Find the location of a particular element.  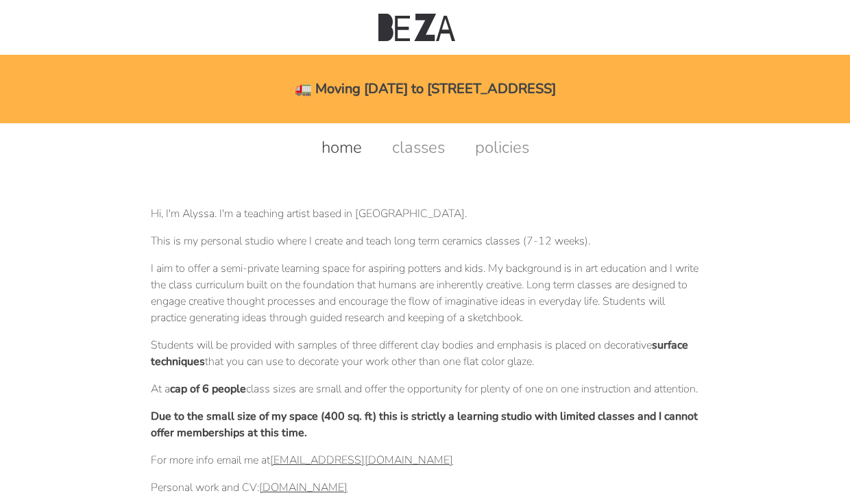

p: For more info email me at is located at coordinates (425, 461).